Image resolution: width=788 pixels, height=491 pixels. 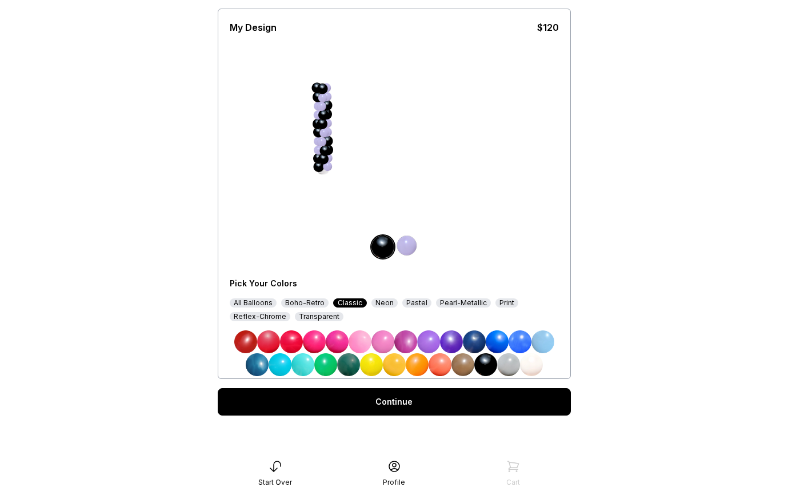 I want to click on div: Pearl-Metallic, so click(x=464, y=303).